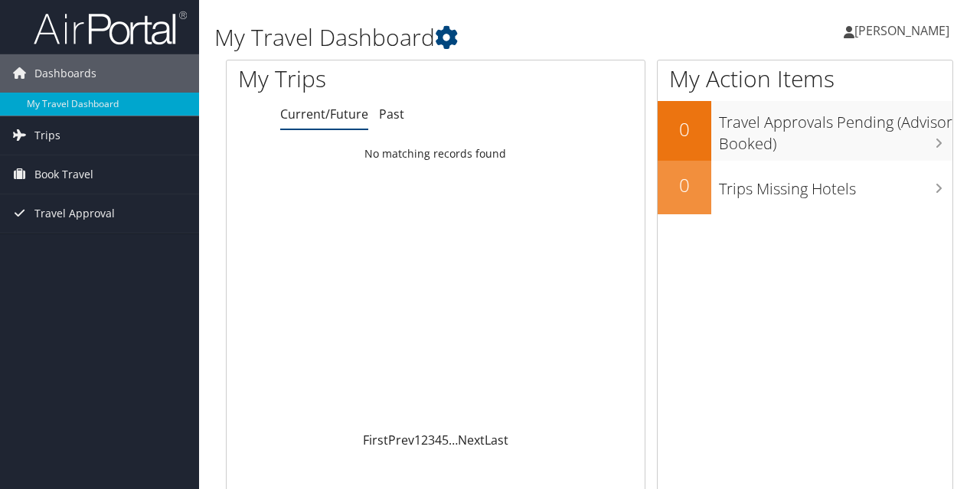  What do you see at coordinates (376, 440) in the screenshot?
I see `a: First` at bounding box center [376, 440].